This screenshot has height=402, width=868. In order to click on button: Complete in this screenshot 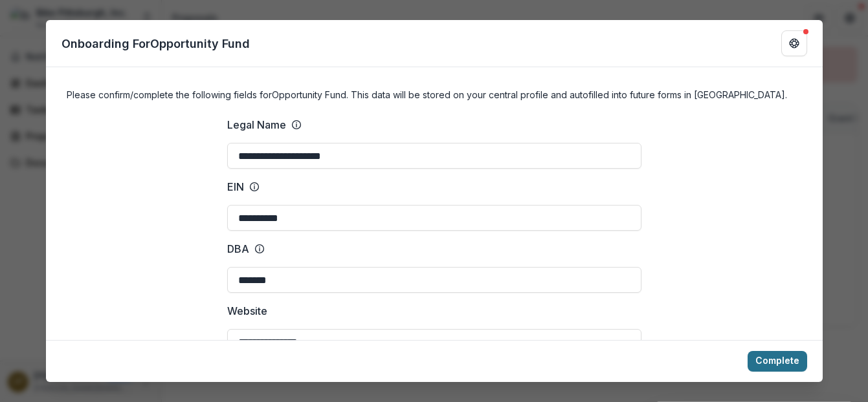, I will do `click(778, 362)`.